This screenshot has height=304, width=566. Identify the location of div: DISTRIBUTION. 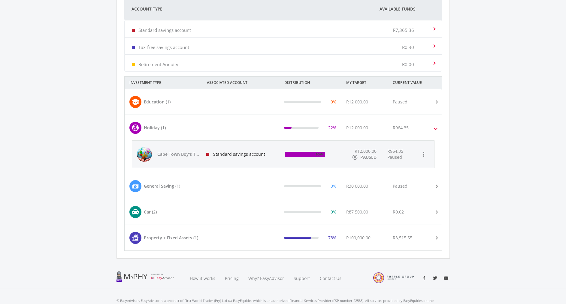
(311, 83).